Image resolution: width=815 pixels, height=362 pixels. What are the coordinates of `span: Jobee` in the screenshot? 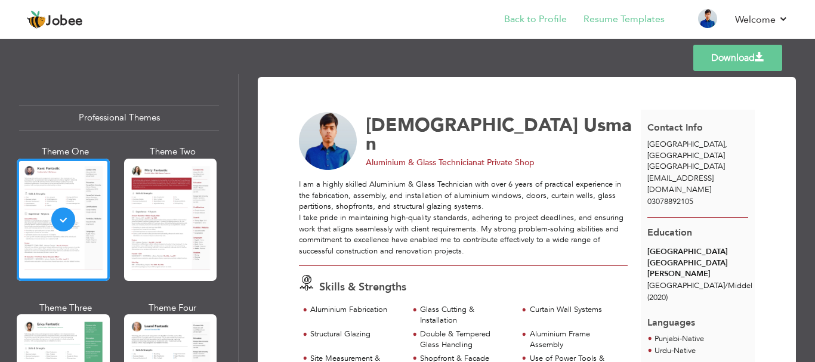 It's located at (64, 21).